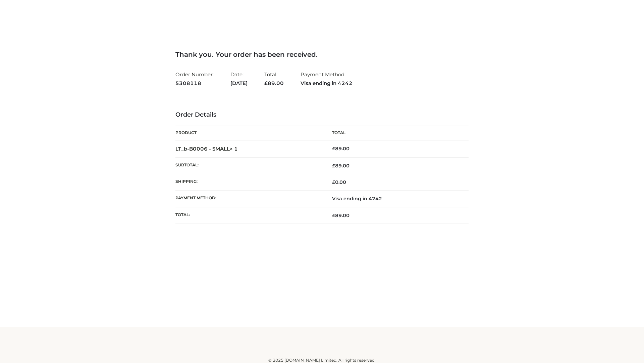 This screenshot has height=363, width=644. Describe the element at coordinates (322, 54) in the screenshot. I see `h3: Thank you. Your order has been received.` at that location.